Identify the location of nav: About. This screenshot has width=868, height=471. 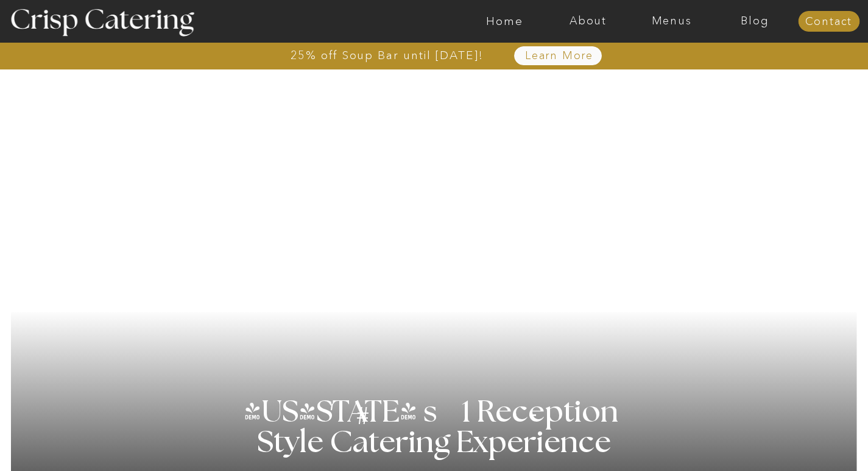
(588, 21).